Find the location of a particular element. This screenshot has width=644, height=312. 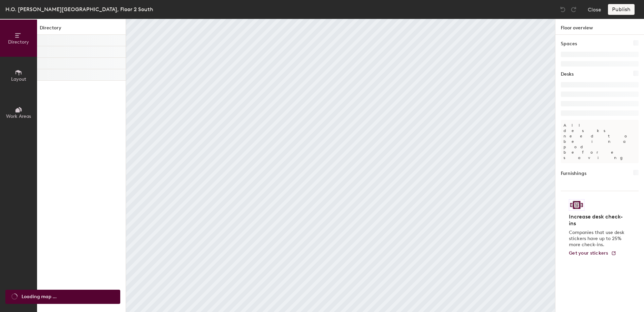

h1: Spaces is located at coordinates (569, 44).